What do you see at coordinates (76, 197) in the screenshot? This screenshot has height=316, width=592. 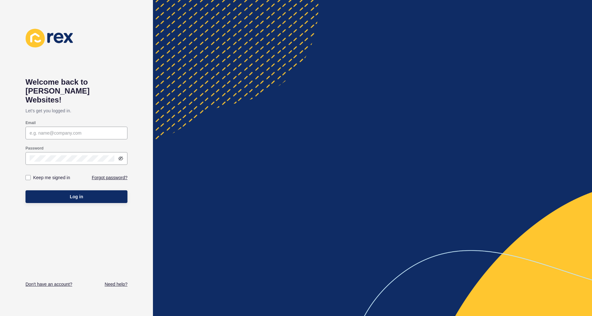 I see `button: Log in` at bounding box center [76, 197].